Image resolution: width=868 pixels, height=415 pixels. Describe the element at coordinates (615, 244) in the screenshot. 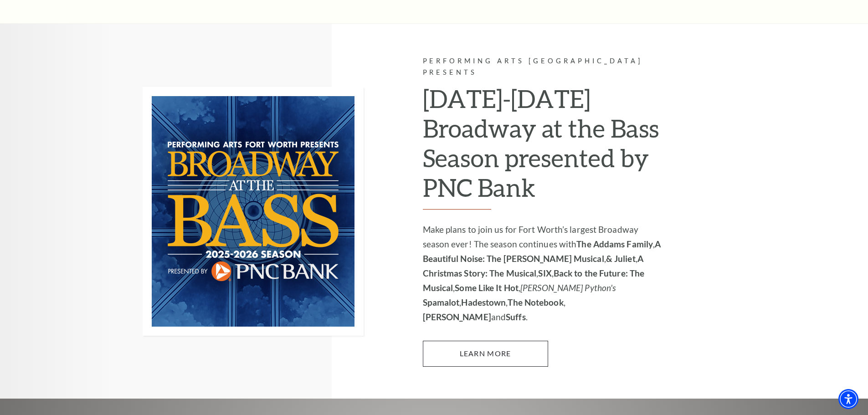

I see `strong: The Addams Family` at that location.